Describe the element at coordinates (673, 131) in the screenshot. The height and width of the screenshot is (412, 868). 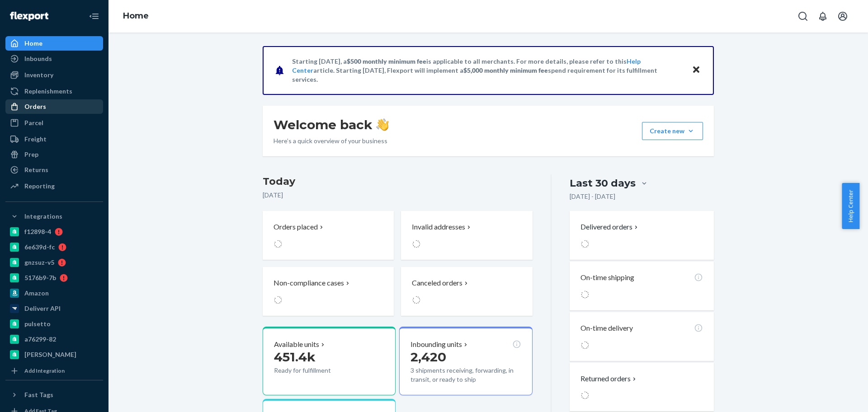
I see `button: Create new` at that location.